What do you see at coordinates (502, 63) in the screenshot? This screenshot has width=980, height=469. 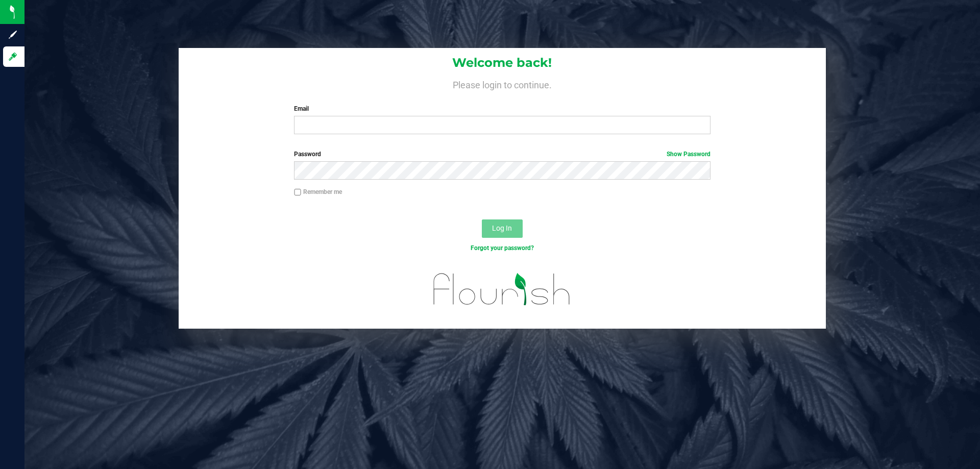 I see `h1: Welcome back!` at bounding box center [502, 63].